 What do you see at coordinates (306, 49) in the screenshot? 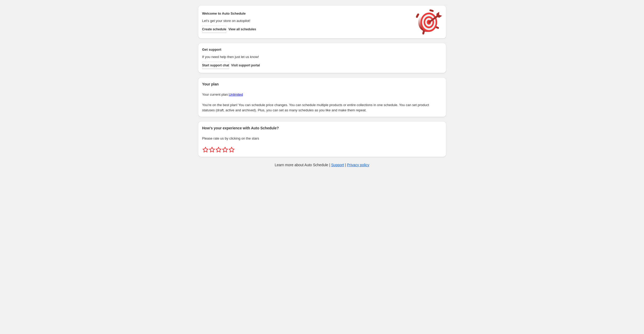
I see `h2: Get support` at bounding box center [306, 49].